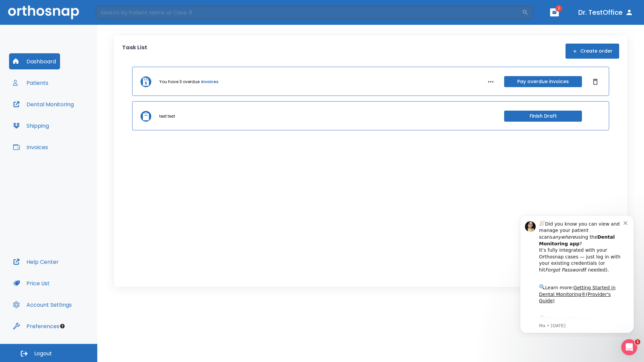 Image resolution: width=644 pixels, height=362 pixels. Describe the element at coordinates (67, 31) in the screenshot. I see `b: Dental Monitoring app` at that location.